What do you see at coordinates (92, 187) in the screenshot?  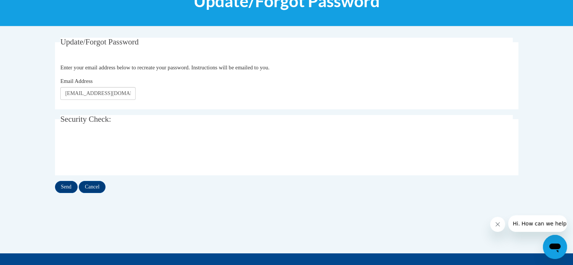 I see `input: Cancel` at bounding box center [92, 187].